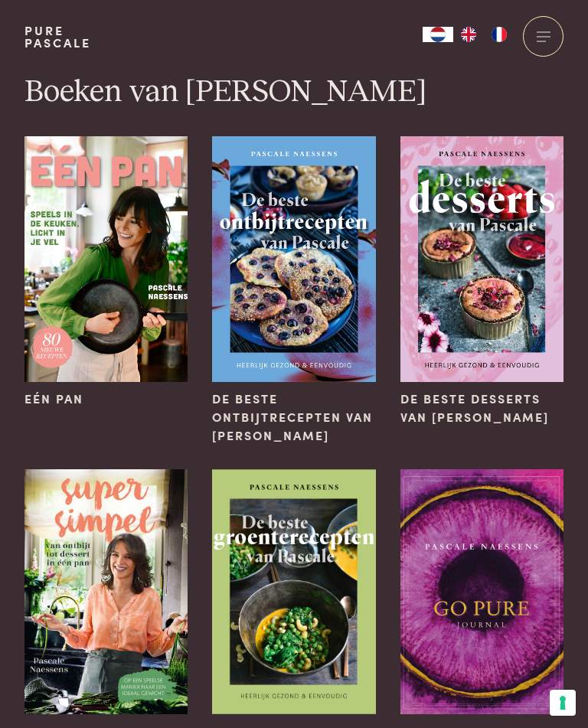 The width and height of the screenshot is (588, 728). I want to click on button: Uw voorkeuren voor toestemming voor trackingtechnologieën, so click(563, 703).